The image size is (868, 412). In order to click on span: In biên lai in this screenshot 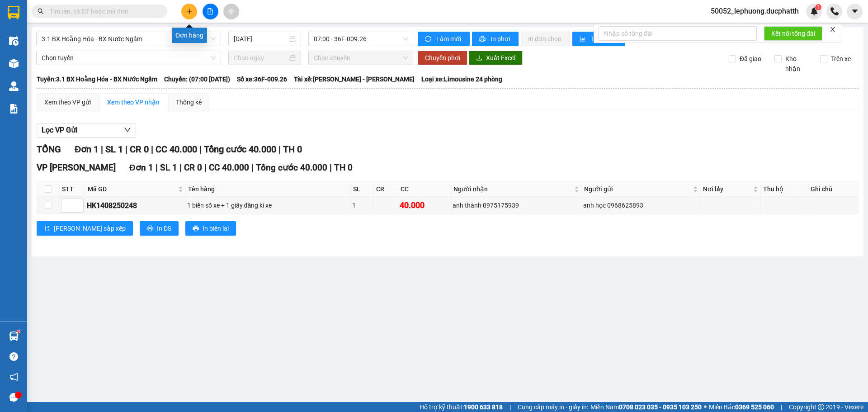, I will do `click(216, 228)`.